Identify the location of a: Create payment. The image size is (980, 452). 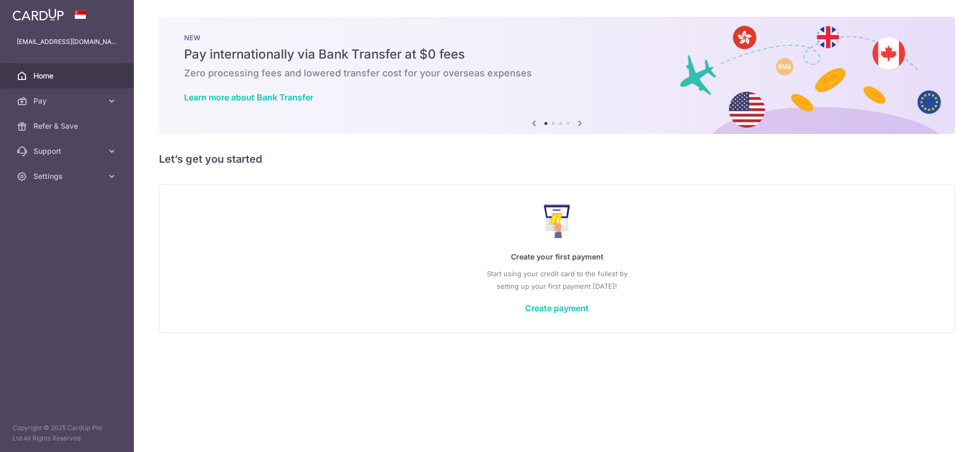
(557, 308).